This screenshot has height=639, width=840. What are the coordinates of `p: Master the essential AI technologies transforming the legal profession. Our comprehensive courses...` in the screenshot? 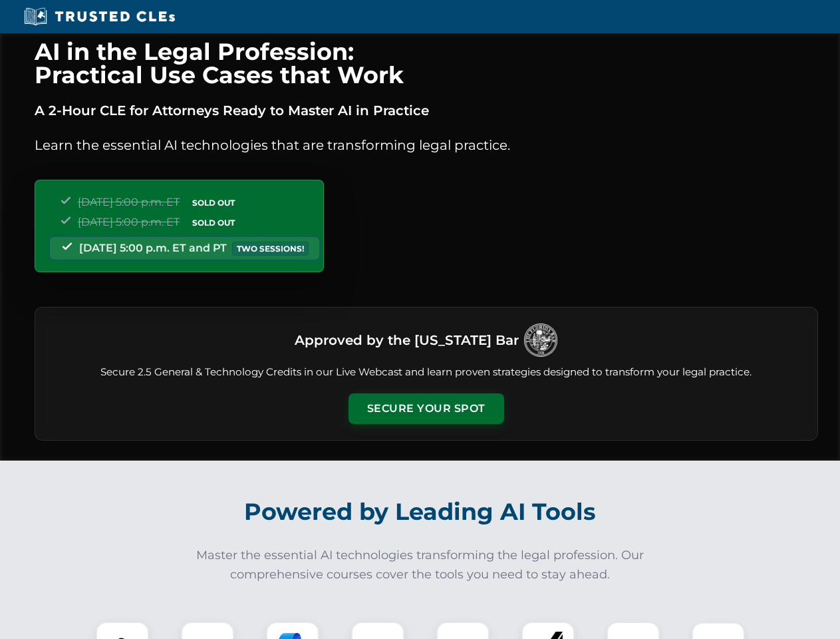 It's located at (420, 565).